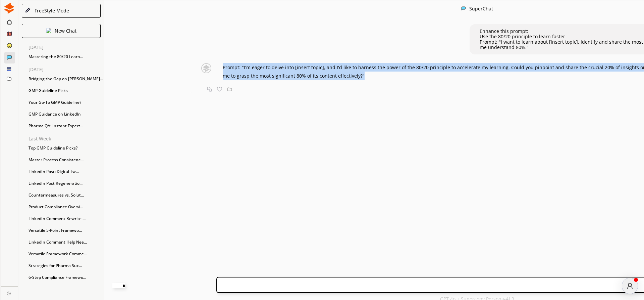 This screenshot has width=644, height=300. Describe the element at coordinates (64, 172) in the screenshot. I see `div: LinkedIn Post: Digital Tw...` at that location.